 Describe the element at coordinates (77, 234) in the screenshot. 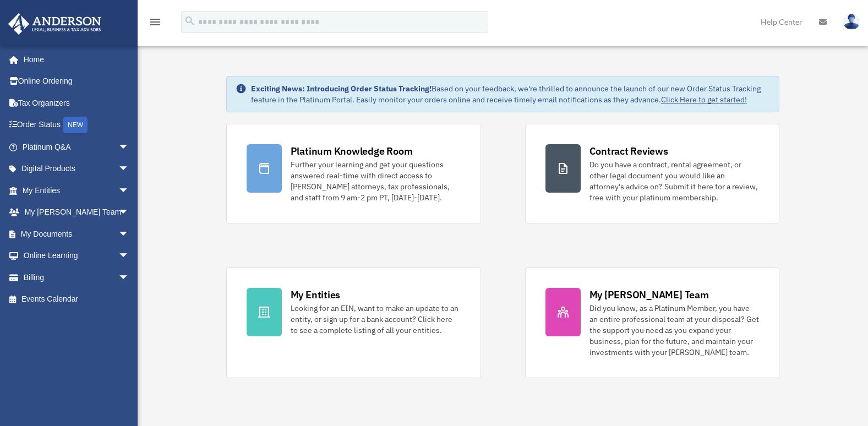

I see `a: My Documentsarrow_drop_down` at that location.